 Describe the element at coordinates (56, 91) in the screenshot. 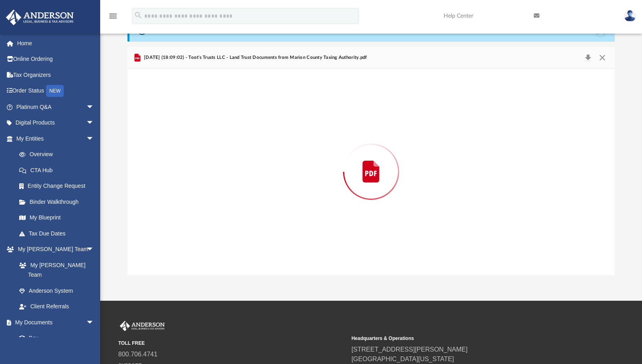

I see `a: Order StatusNEW` at that location.